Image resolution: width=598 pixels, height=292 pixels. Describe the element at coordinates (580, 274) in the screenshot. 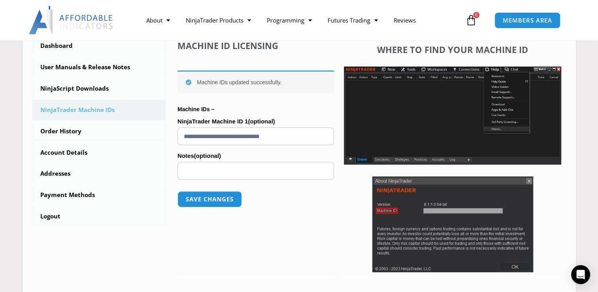

I see `div: Open Intercom Messenger` at that location.